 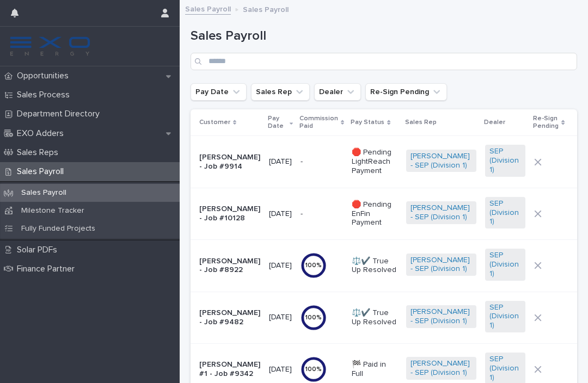 I want to click on p: 🛑 Pending EnFin Payment, so click(x=374, y=214).